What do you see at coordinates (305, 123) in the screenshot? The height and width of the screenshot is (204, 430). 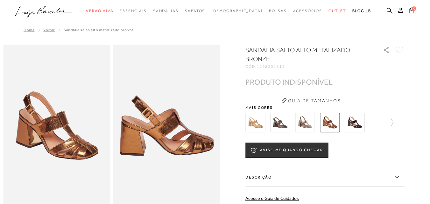 I see `img: Sandália salto alto fisher dourado` at bounding box center [305, 123].